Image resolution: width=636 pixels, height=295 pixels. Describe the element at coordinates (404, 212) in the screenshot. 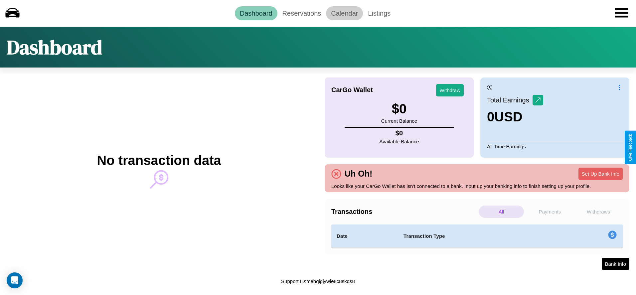

I see `h4: Transactions` at that location.